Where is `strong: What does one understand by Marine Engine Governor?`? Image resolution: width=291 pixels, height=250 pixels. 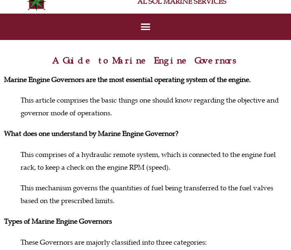
strong: What does one understand by Marine Engine Governor? is located at coordinates (91, 133).